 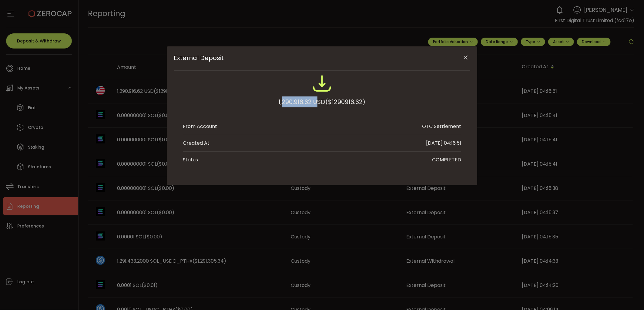 I want to click on span: ($1290916.62), so click(x=346, y=102).